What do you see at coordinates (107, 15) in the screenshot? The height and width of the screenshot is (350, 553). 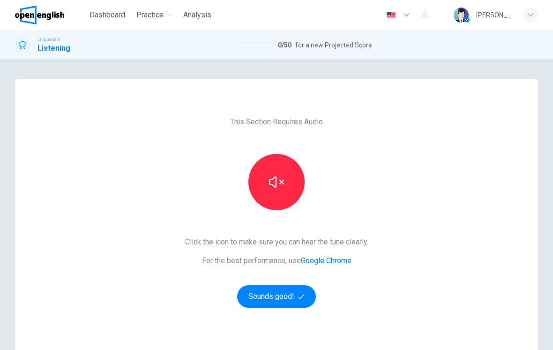 I see `a: Dashboard` at bounding box center [107, 15].